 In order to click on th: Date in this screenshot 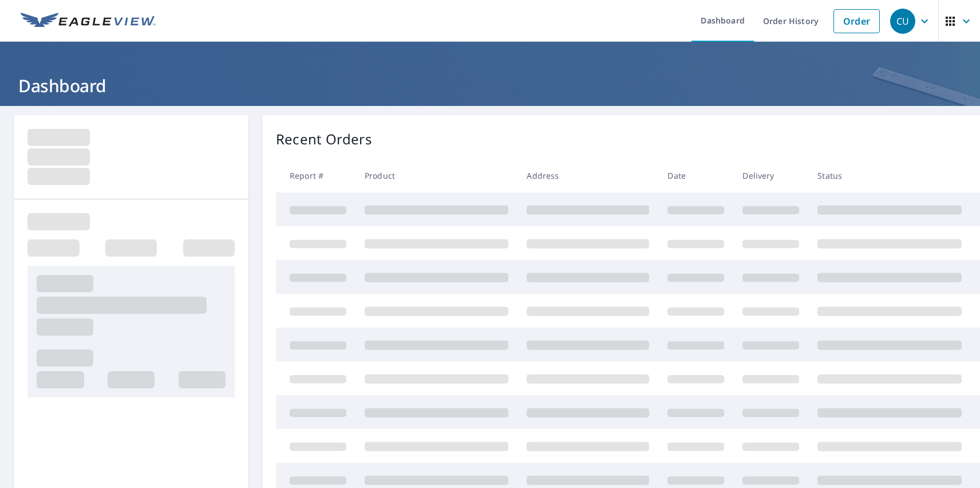, I will do `click(695, 176)`.